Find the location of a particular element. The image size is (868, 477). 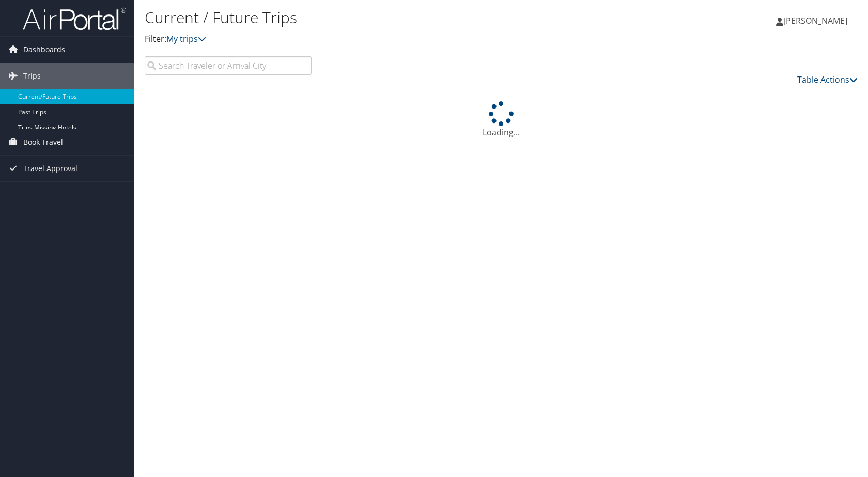

span: Book Travel is located at coordinates (43, 142).